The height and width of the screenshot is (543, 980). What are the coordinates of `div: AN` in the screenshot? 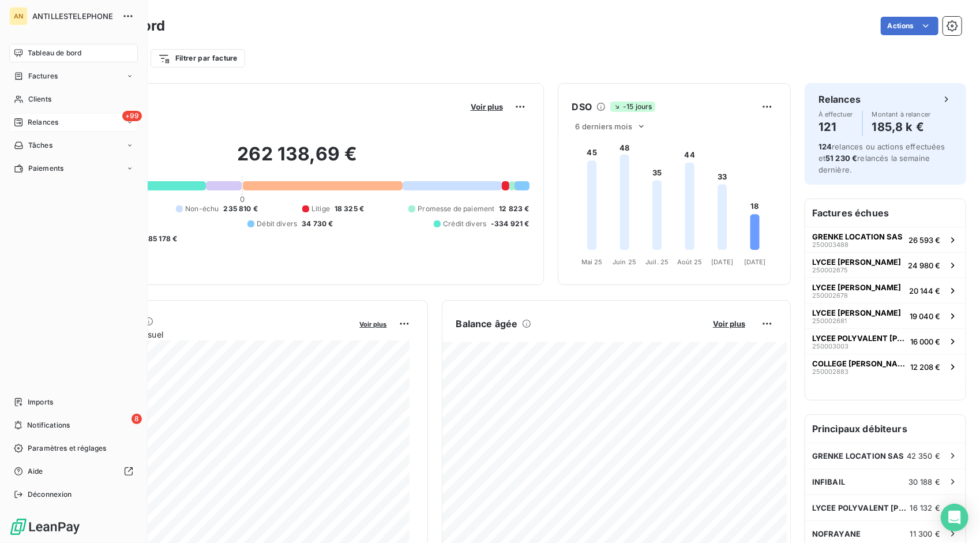 It's located at (19, 16).